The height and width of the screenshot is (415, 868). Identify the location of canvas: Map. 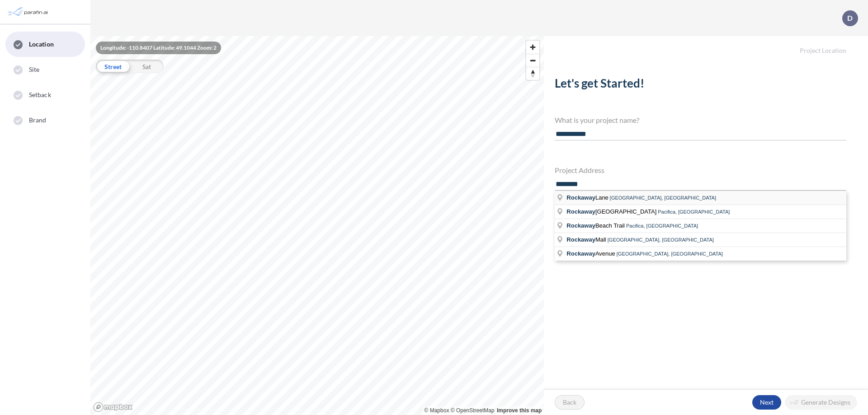
(317, 226).